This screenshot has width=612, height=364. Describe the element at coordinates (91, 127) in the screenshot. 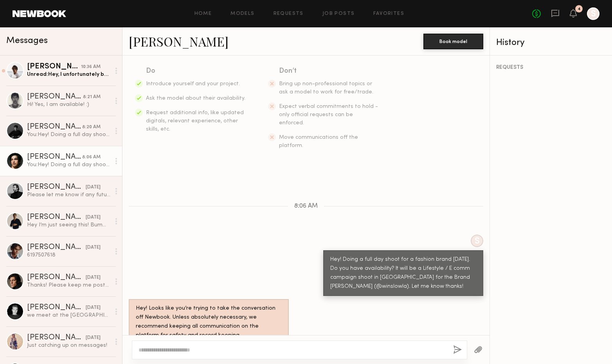

I see `div: 8:20 AM` at that location.